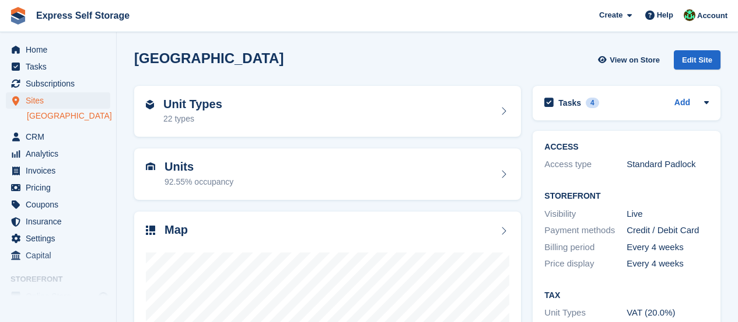 This screenshot has height=322, width=738. What do you see at coordinates (199, 182) in the screenshot?
I see `div: 92.55% occupancy` at bounding box center [199, 182].